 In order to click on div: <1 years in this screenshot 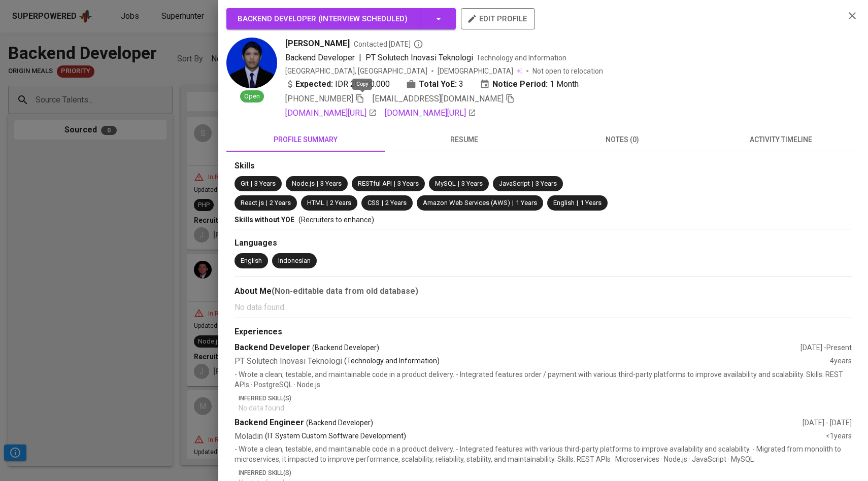, I will do `click(839, 436)`.